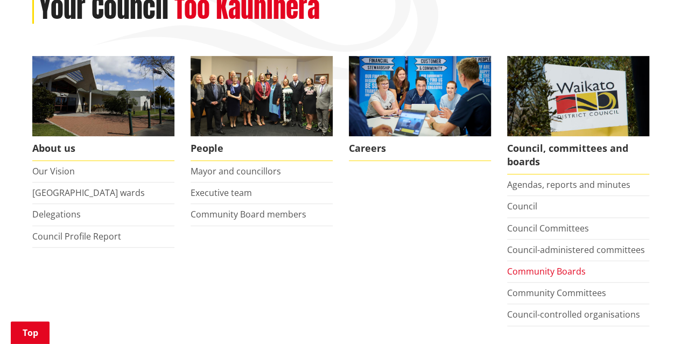 The height and width of the screenshot is (344, 681). What do you see at coordinates (262, 108) in the screenshot?
I see `a: 2022 Council People` at bounding box center [262, 108].